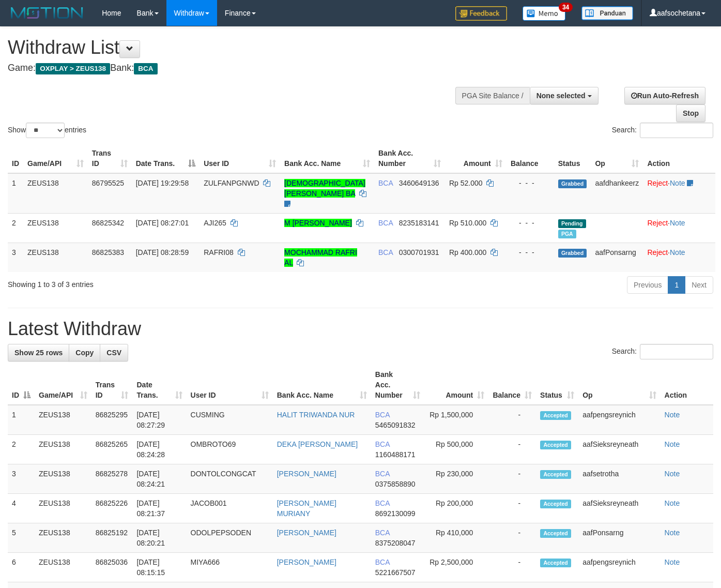 The width and height of the screenshot is (721, 588). What do you see at coordinates (567, 233) in the screenshot?
I see `span: Marked by aafpengsreynich` at bounding box center [567, 233].